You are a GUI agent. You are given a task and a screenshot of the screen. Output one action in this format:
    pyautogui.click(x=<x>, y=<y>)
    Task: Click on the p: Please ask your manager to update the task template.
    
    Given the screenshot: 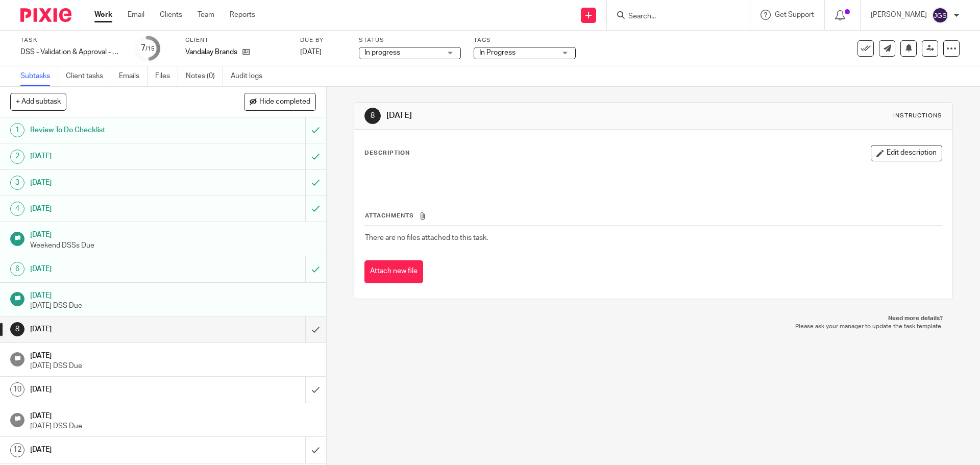 What is the action you would take?
    pyautogui.click(x=652, y=327)
    